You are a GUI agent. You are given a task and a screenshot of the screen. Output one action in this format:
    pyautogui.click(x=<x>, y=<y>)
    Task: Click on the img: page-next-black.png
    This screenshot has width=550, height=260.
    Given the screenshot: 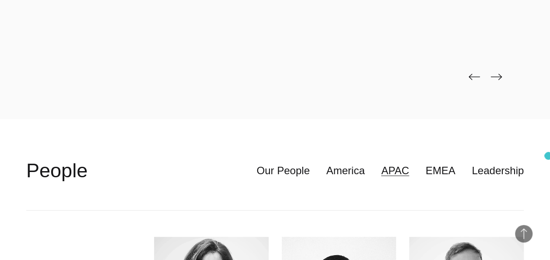 What is the action you would take?
    pyautogui.click(x=496, y=77)
    